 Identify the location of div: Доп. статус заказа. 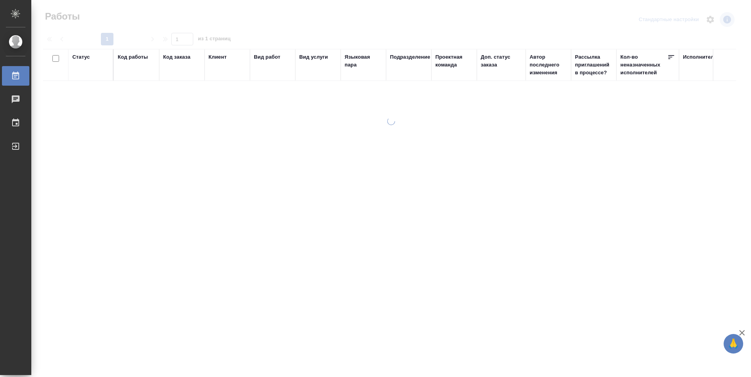
(501, 61).